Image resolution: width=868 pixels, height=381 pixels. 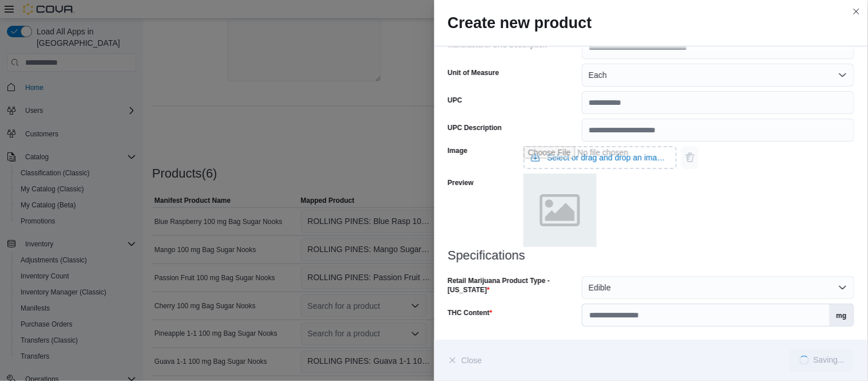 I want to click on div: Saving..., so click(x=829, y=360).